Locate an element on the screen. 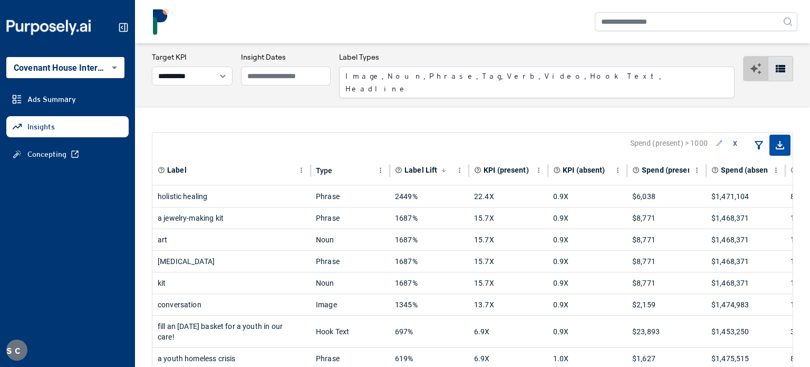 This screenshot has height=367, width=810. div: $6,038 is located at coordinates (667, 196).